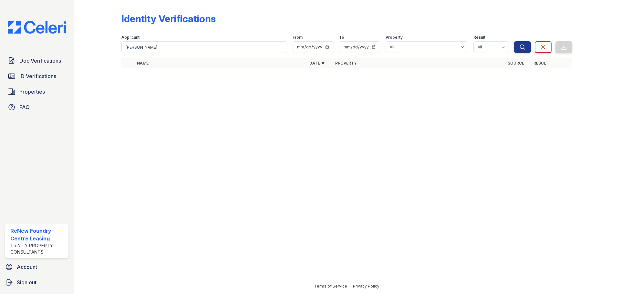  Describe the element at coordinates (38, 235) in the screenshot. I see `div: ReNew Foundry Centre Leasing` at that location.